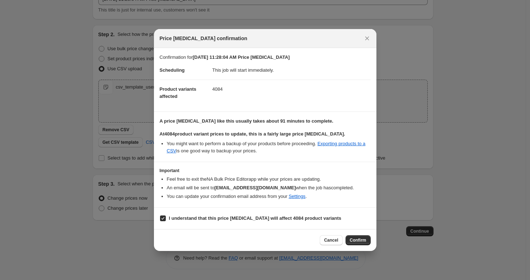  Describe the element at coordinates (269, 188) in the screenshot. I see `li: An email will be sent to when the job has completed .` at that location.